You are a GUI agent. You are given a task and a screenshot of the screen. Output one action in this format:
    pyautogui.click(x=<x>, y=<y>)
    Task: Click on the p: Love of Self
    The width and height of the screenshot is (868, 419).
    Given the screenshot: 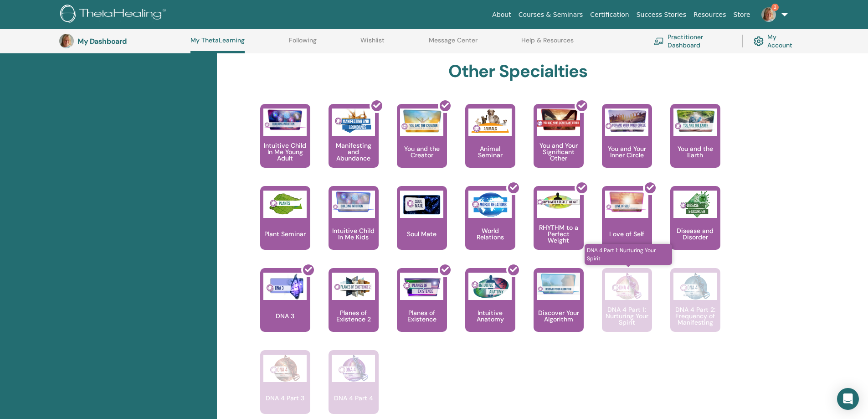 What is the action you would take?
    pyautogui.click(x=626, y=234)
    